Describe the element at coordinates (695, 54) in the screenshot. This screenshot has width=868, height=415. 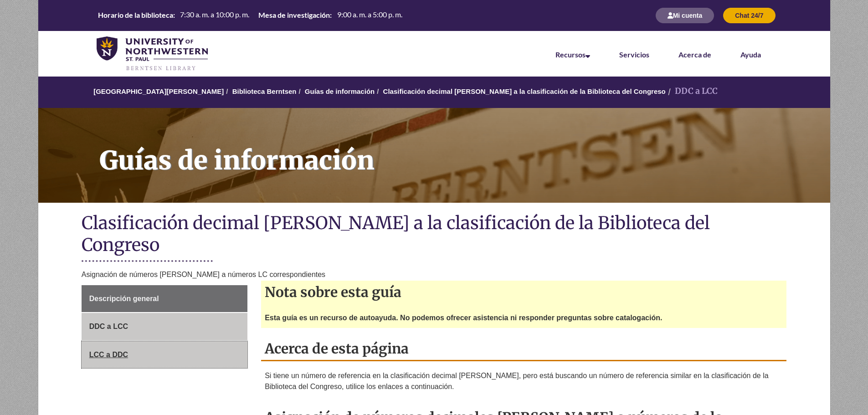
I see `font: Acerca de` at that location.